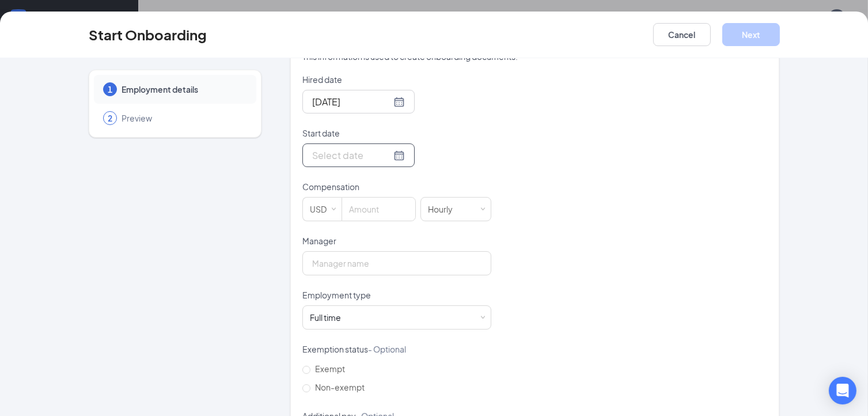 The width and height of the screenshot is (868, 416). Describe the element at coordinates (322, 209) in the screenshot. I see `div: USD` at that location.